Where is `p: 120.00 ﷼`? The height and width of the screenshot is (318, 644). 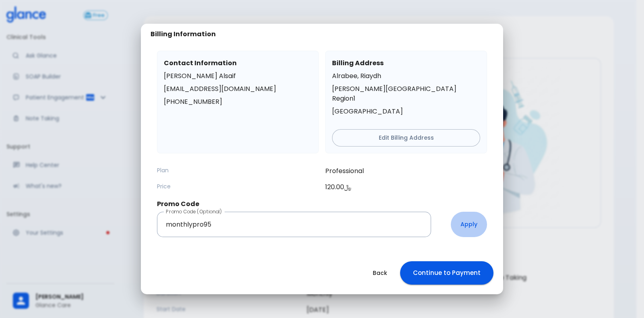 p: 120.00 ﷼ is located at coordinates (406, 187).